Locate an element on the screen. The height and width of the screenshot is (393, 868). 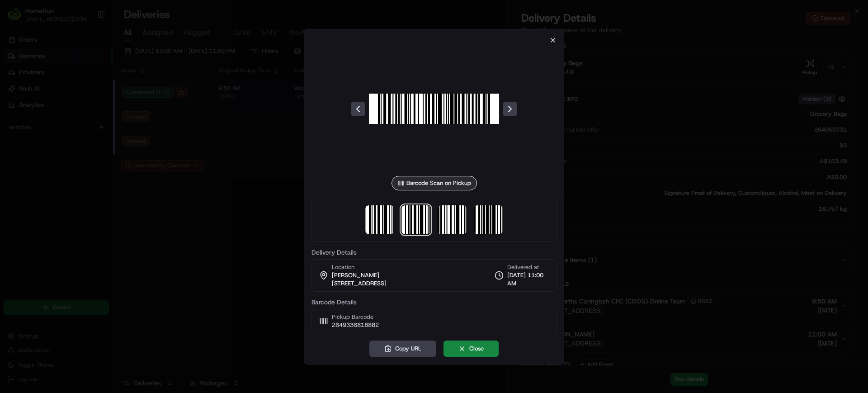
span: Pickup Barcode is located at coordinates (355, 317).